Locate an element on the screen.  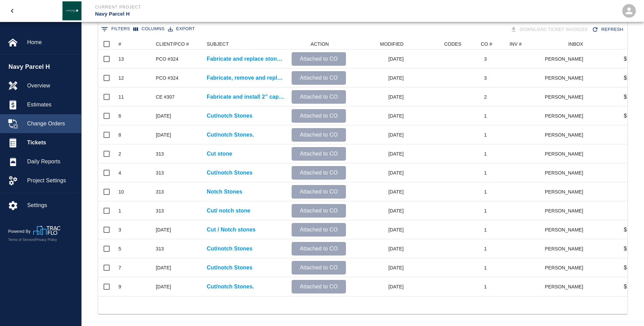
div: Chat Widget is located at coordinates (628, 310).